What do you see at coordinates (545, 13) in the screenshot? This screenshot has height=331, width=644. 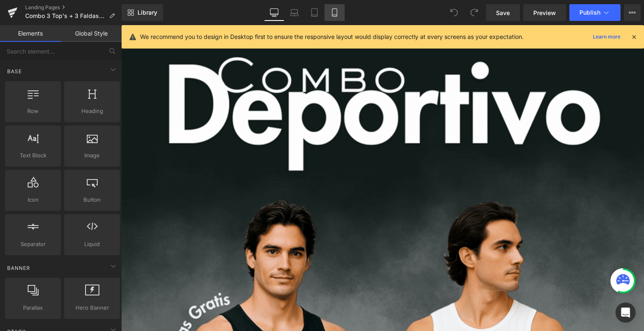 I see `a: Preview` at bounding box center [545, 13].